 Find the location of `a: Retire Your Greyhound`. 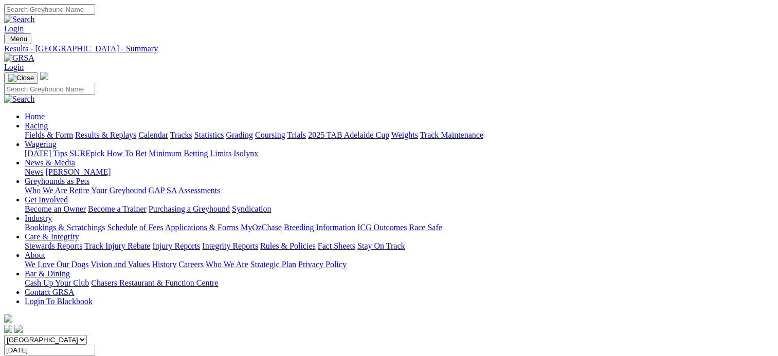

a: Retire Your Greyhound is located at coordinates (108, 190).